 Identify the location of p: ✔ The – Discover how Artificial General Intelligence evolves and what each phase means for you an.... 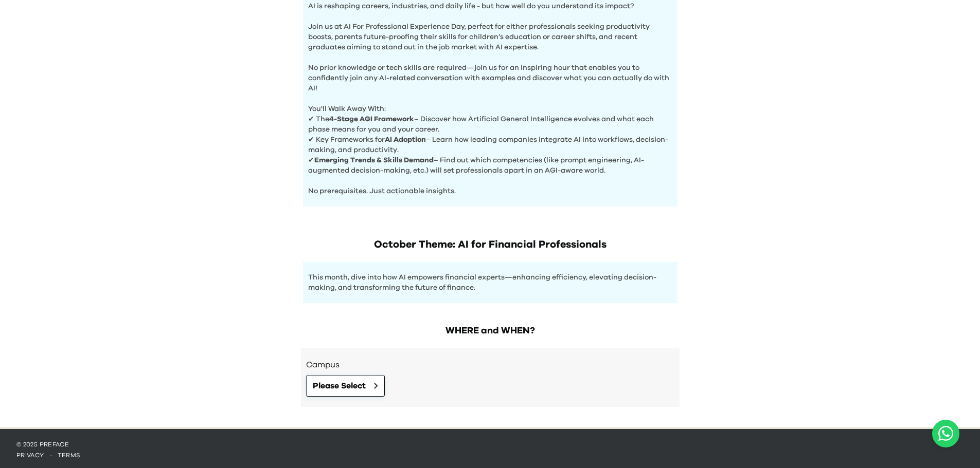
(490, 124).